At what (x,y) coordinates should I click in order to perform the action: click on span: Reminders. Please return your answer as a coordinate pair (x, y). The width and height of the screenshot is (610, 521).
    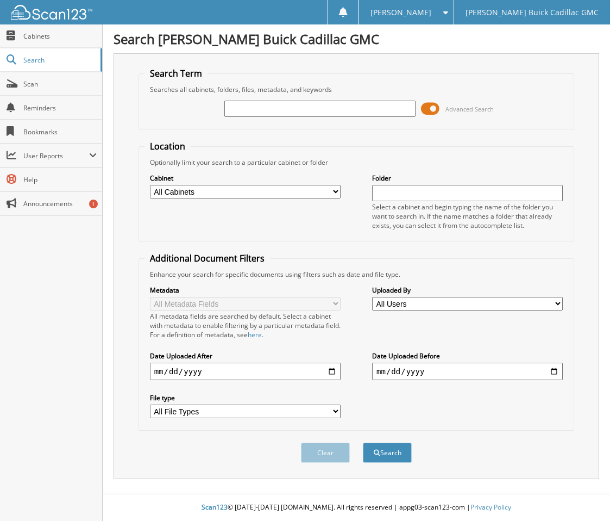
    Looking at the image, I should click on (60, 108).